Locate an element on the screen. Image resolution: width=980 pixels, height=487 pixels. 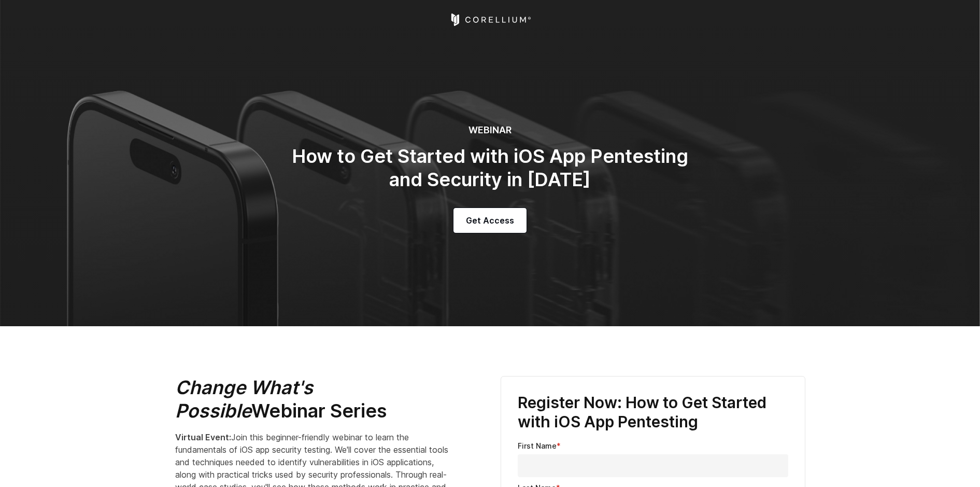
a: Corellium Home is located at coordinates (490, 20).